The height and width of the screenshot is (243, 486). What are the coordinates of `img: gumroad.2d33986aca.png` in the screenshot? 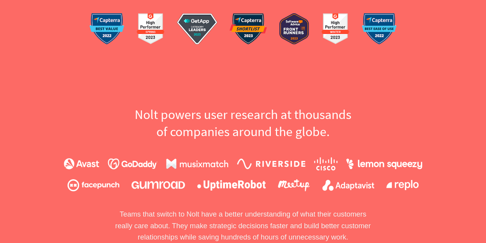 It's located at (158, 185).